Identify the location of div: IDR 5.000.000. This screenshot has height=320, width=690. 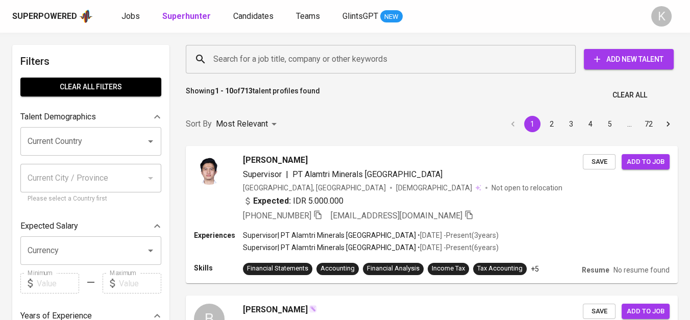
(293, 201).